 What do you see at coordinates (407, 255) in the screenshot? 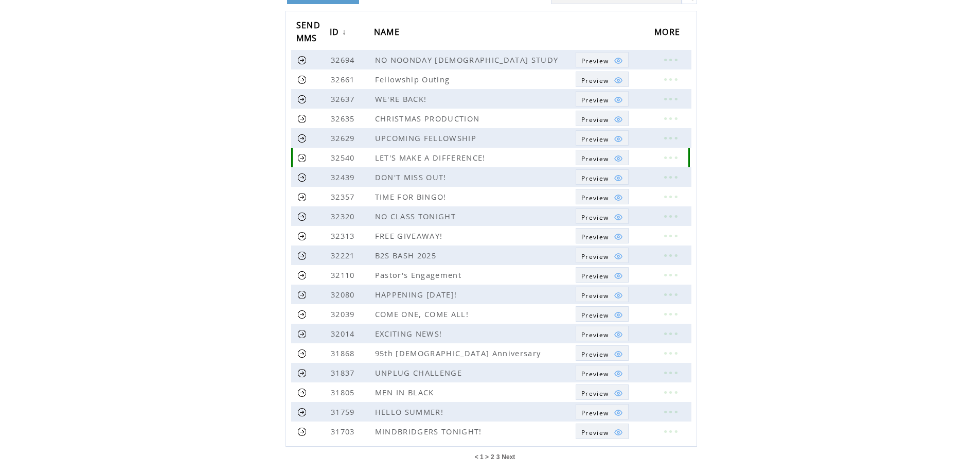
I see `span: B2S BASH 2025` at bounding box center [407, 255].